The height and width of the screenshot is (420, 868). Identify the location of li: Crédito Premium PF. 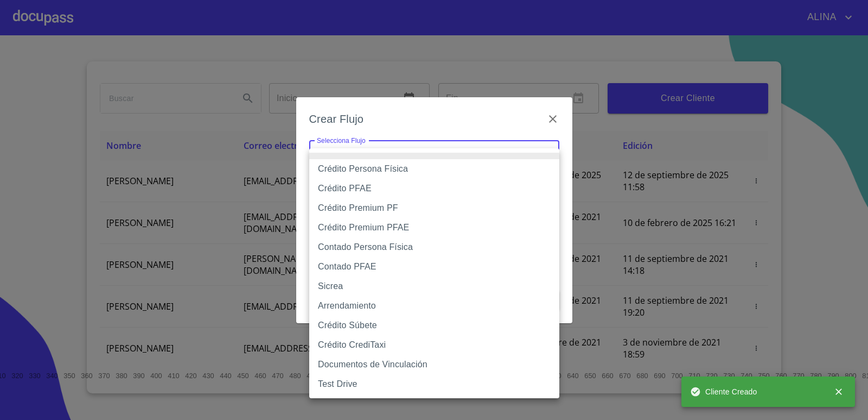
(434, 208).